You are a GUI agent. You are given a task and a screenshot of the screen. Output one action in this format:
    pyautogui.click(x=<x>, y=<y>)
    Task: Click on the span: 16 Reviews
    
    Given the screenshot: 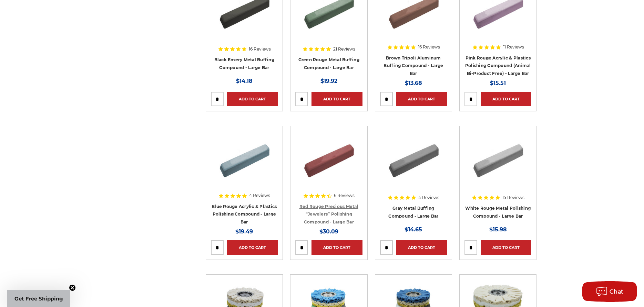 What is the action you would take?
    pyautogui.click(x=260, y=49)
    